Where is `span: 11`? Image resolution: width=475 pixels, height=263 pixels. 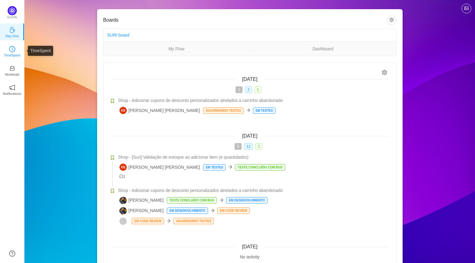
span: 11 is located at coordinates (248, 147).